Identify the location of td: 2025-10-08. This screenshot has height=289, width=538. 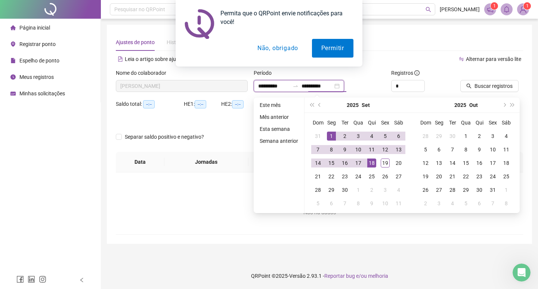
(358, 203).